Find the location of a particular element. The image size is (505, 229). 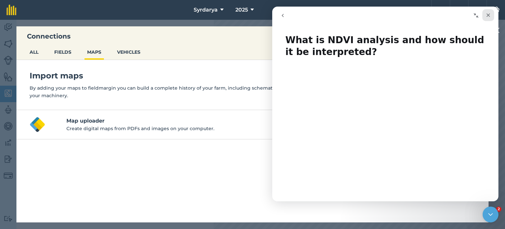

button: ALL is located at coordinates (34, 52).